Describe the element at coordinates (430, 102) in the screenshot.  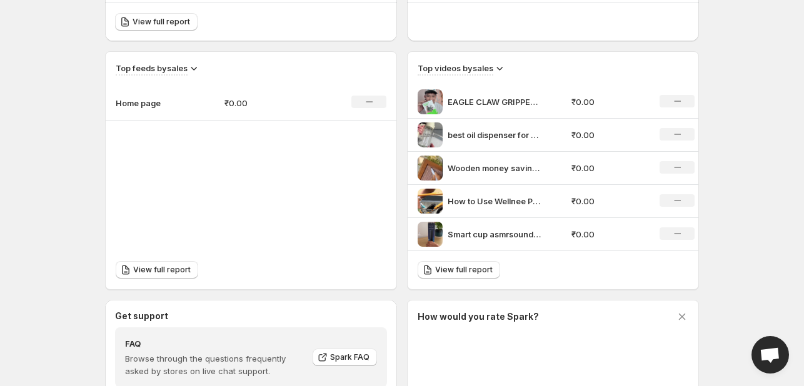
I see `img: EAGLE CLAW GRIPPER - Hand Grip Strengthener eagleclawgripper handgrip thelooks fyp` at that location.